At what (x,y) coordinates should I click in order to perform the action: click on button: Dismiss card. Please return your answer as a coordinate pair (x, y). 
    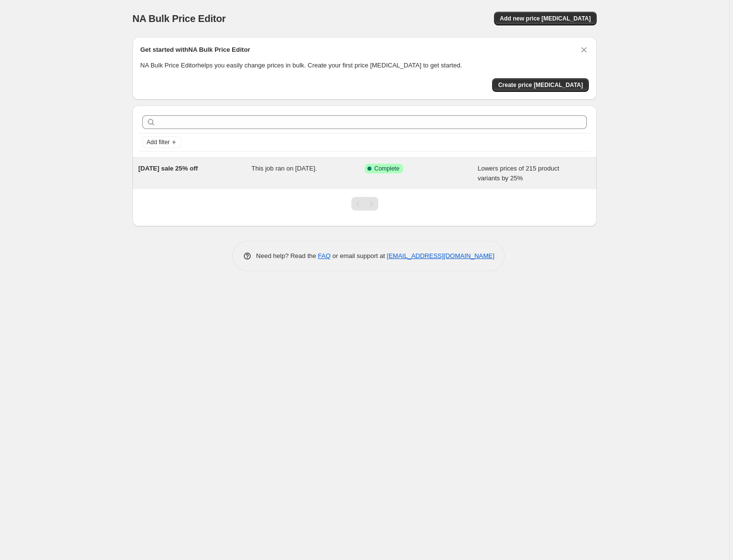
    Looking at the image, I should click on (584, 50).